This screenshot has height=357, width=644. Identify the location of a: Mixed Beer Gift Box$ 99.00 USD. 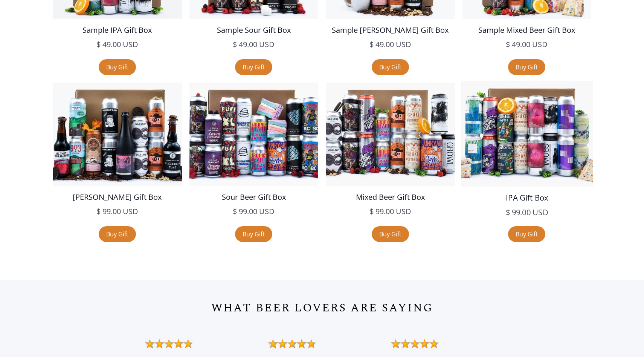
(390, 154).